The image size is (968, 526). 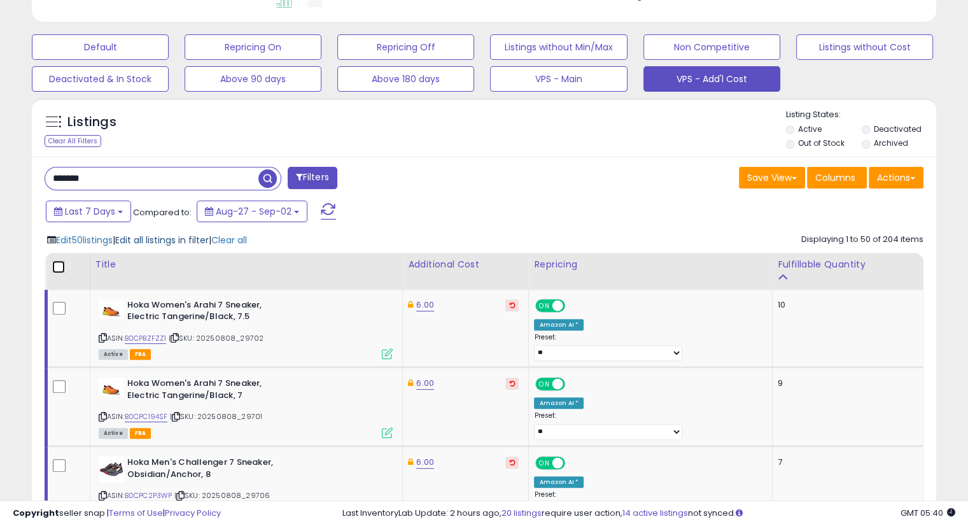 What do you see at coordinates (406, 47) in the screenshot?
I see `button: Repricing Off` at bounding box center [406, 47].